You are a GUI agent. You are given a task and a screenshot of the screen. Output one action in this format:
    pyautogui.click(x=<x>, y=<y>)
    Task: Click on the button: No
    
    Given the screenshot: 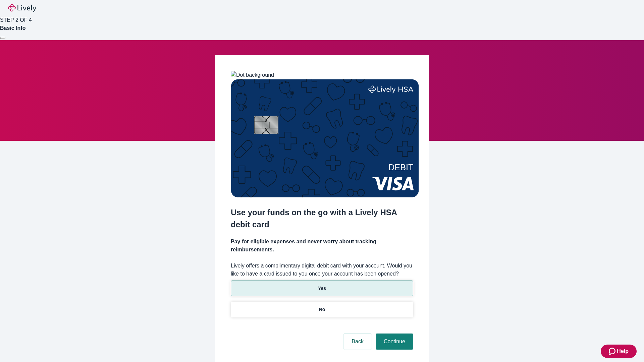 What is the action you would take?
    pyautogui.click(x=322, y=310)
    